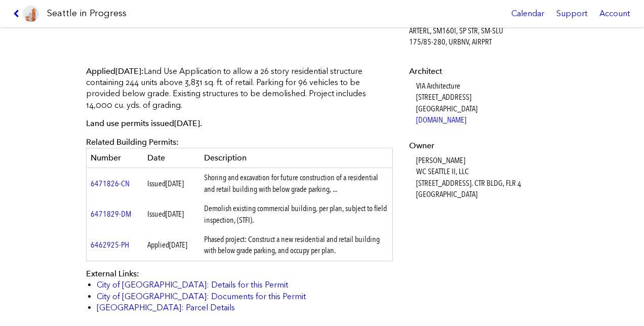 This screenshot has width=644, height=326. Describe the element at coordinates (132, 142) in the screenshot. I see `span: Related Building Permits:` at that location.